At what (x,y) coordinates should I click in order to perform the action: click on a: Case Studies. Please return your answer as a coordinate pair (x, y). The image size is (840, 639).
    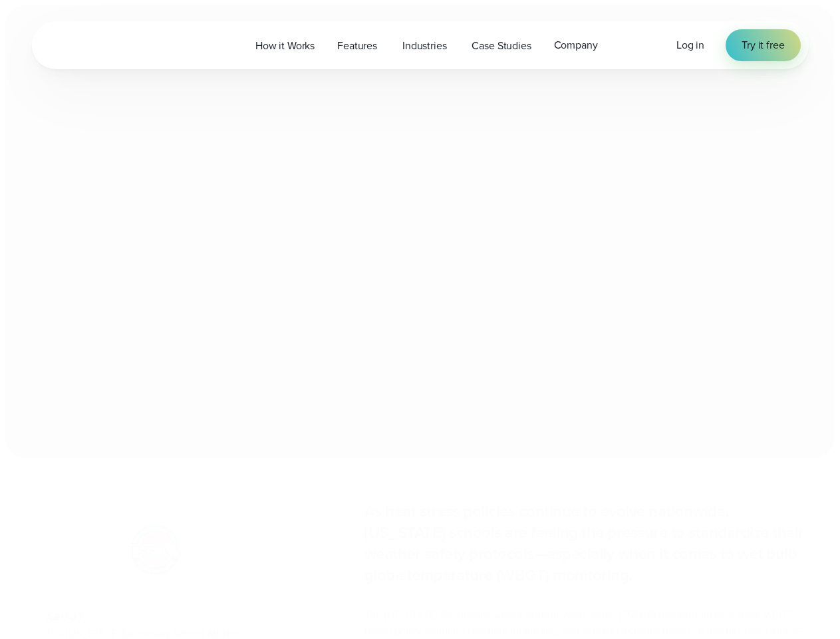
    Looking at the image, I should click on (501, 45).